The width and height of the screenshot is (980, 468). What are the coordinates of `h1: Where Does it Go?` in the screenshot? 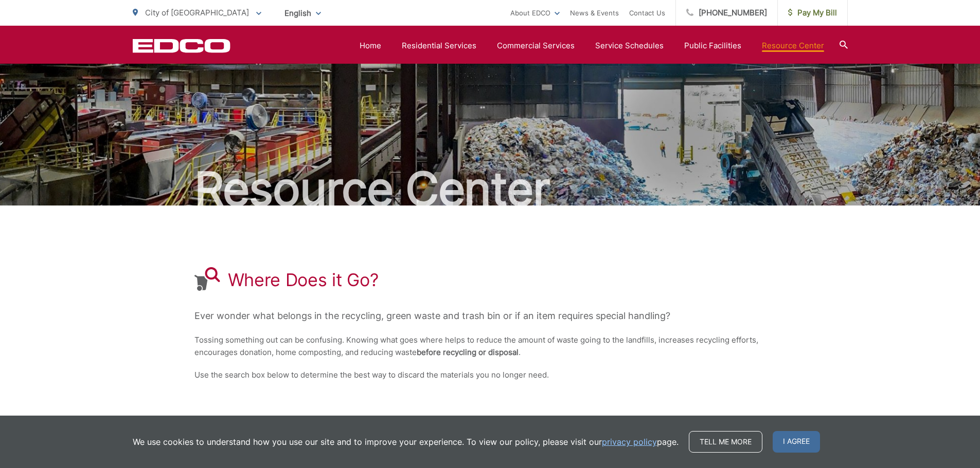 It's located at (303, 280).